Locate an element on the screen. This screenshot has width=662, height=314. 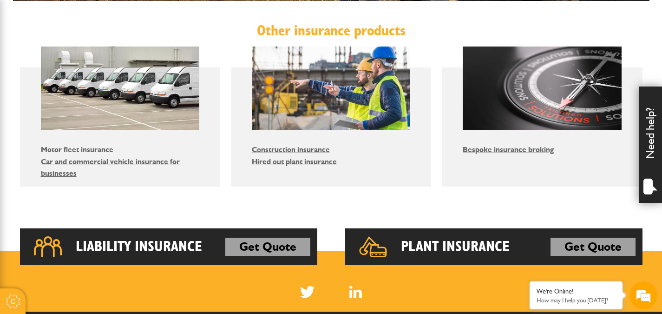
div: Minimize live chat window is located at coordinates (164, 16).